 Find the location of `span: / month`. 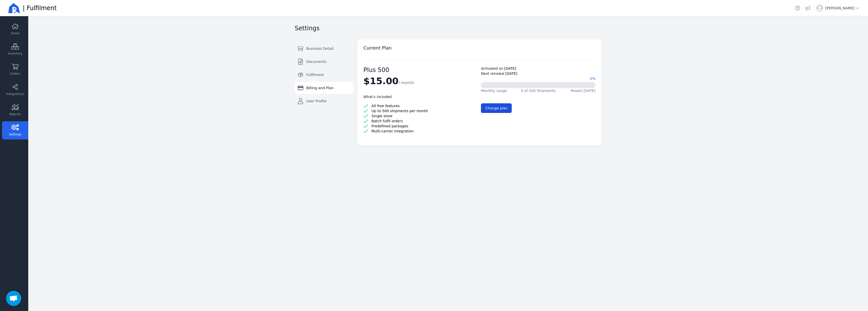

span: / month is located at coordinates (406, 83).